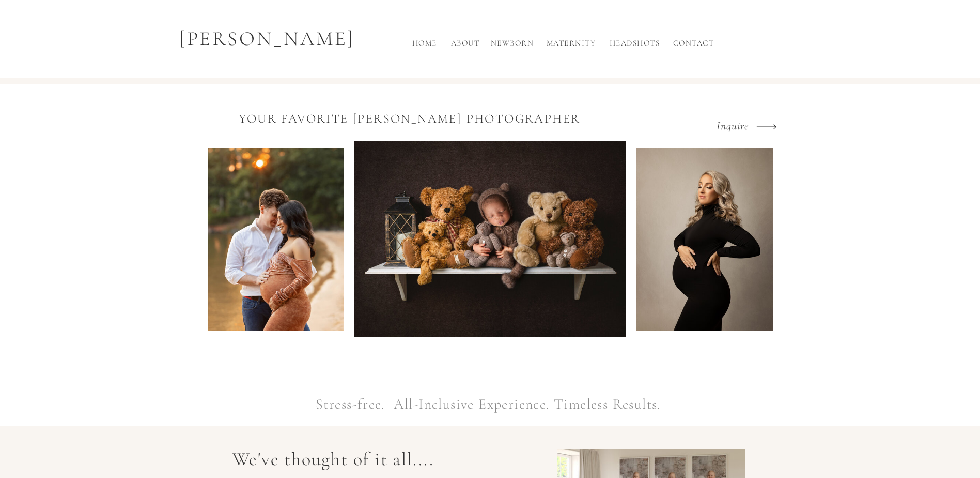  What do you see at coordinates (467, 460) in the screenshot?
I see `h2: We've thought of it all....` at bounding box center [467, 460].